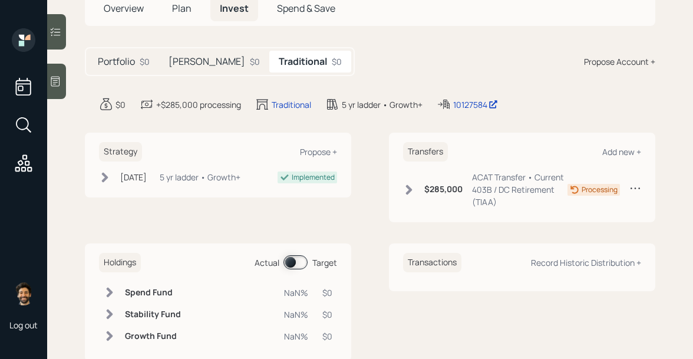 Image resolution: width=693 pixels, height=359 pixels. Describe the element at coordinates (426, 151) in the screenshot. I see `h6: Transfers` at that location.